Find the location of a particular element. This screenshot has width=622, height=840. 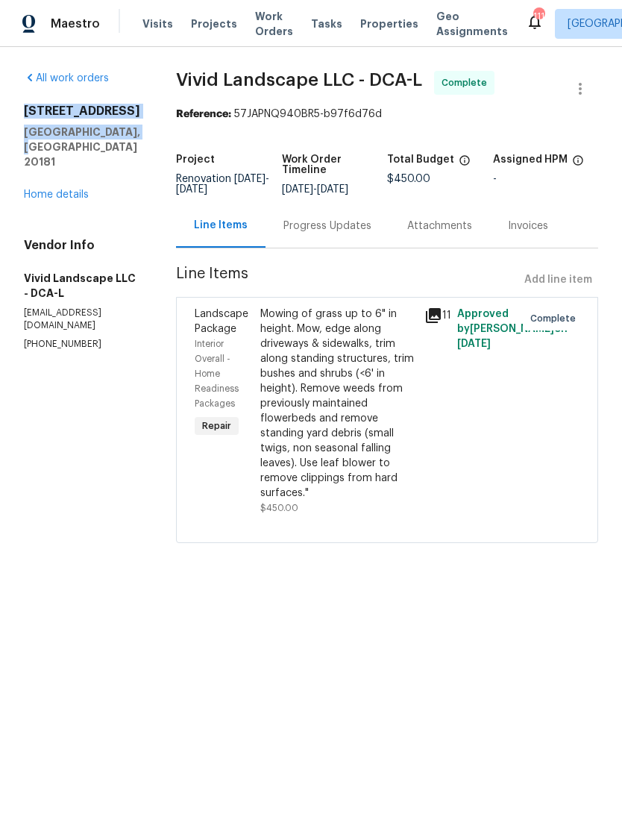

div: Line Items is located at coordinates (221, 225).